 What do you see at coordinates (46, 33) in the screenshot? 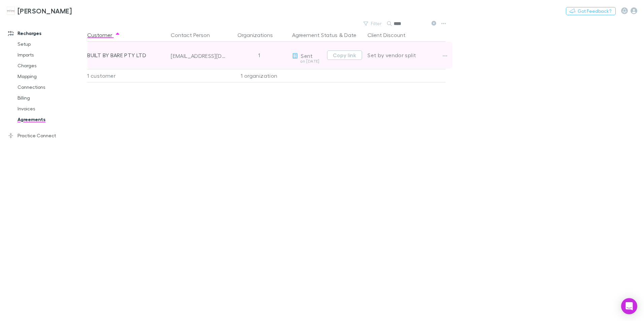
I see `a: Recharges` at bounding box center [46, 33].